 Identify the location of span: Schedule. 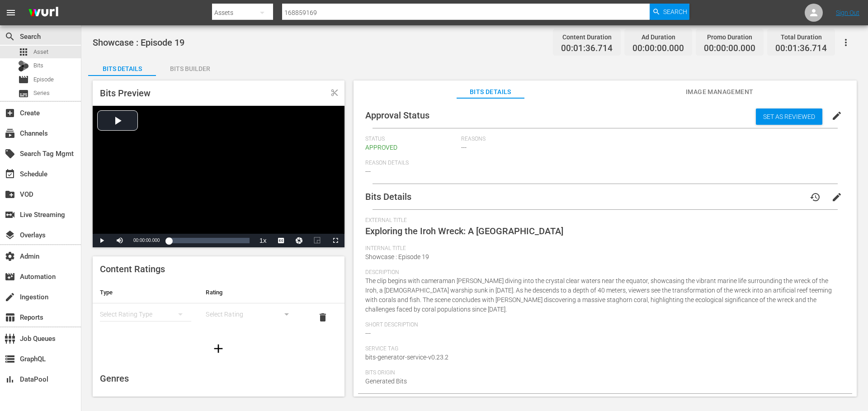
(10, 174).